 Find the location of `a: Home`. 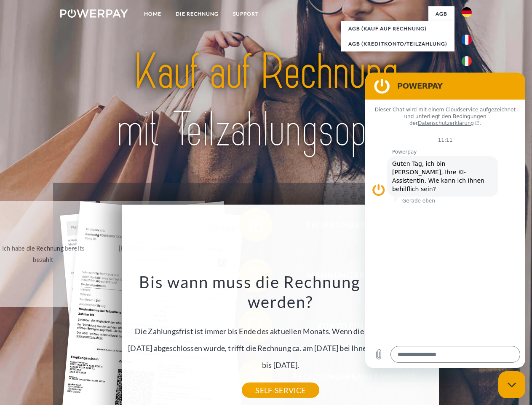

a: Home is located at coordinates (153, 14).